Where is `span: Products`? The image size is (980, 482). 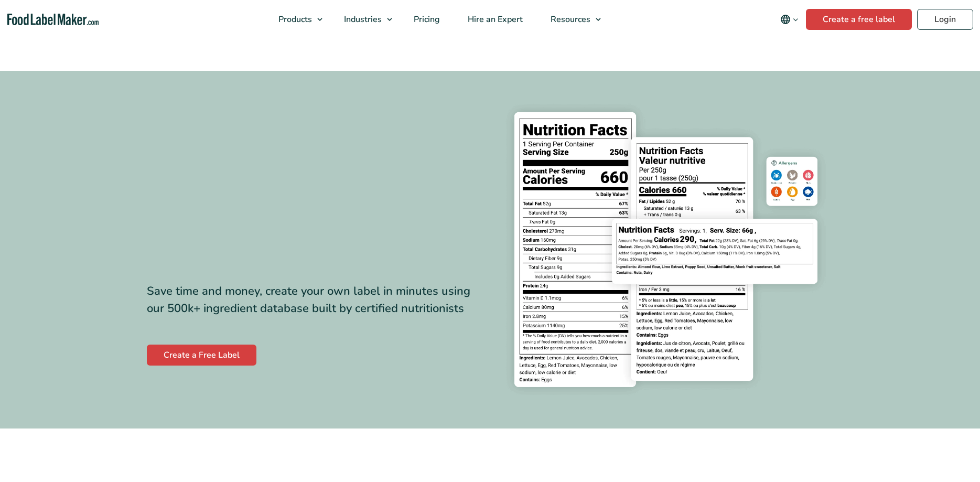
span: Products is located at coordinates (294, 19).